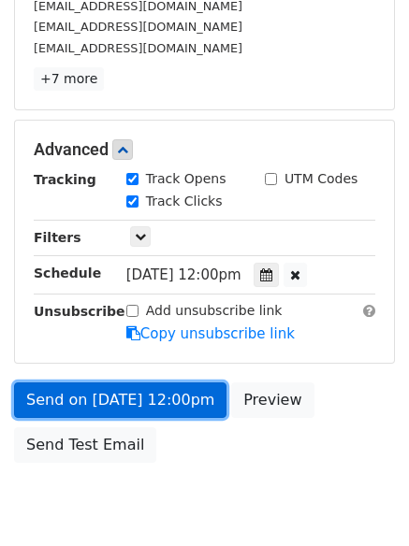 This screenshot has height=546, width=409. Describe the element at coordinates (67, 273) in the screenshot. I see `strong: Schedule` at that location.